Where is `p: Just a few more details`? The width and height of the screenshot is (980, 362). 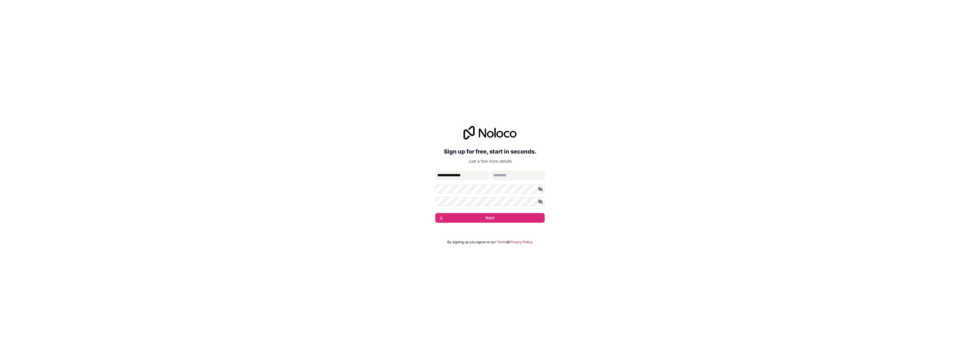
p: Just a few more details is located at coordinates (490, 161).